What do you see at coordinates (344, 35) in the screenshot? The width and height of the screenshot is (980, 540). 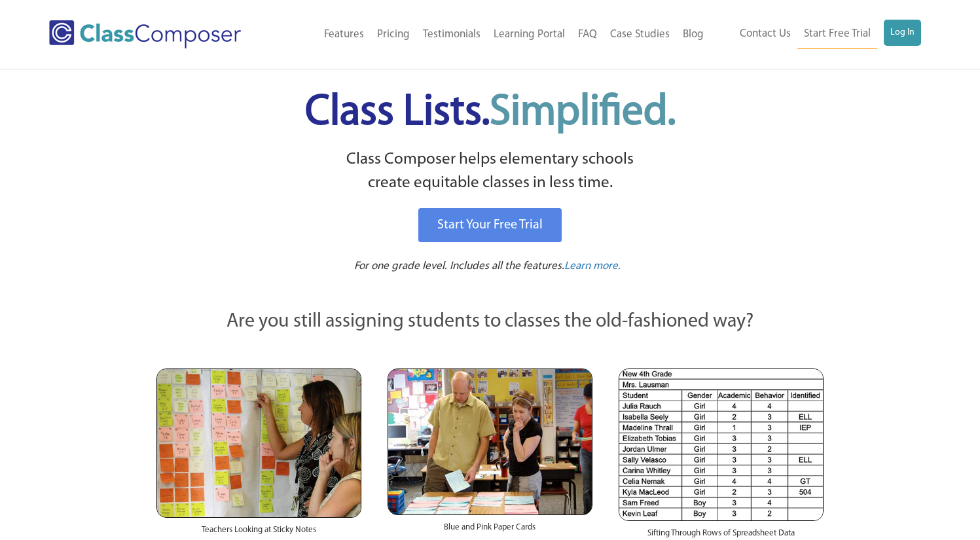 I see `a: Features` at bounding box center [344, 35].